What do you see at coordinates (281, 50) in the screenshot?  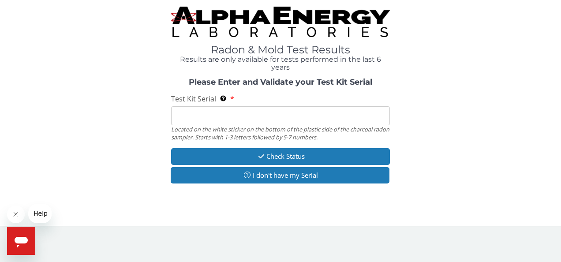 I see `h1: Radon & Mold Test Results` at bounding box center [281, 50].